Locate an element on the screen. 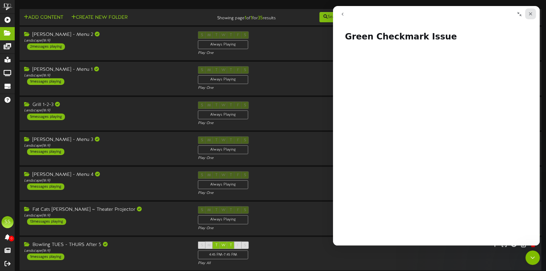 The image size is (546, 271). button: go back is located at coordinates (10, 8).